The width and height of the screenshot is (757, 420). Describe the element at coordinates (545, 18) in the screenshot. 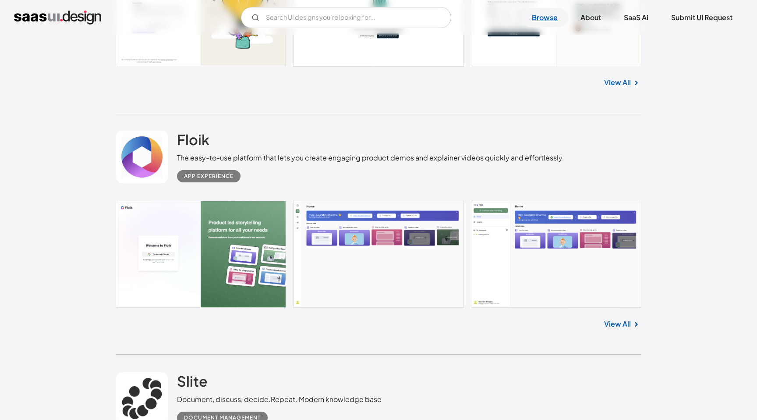

I see `a: Browse` at that location.